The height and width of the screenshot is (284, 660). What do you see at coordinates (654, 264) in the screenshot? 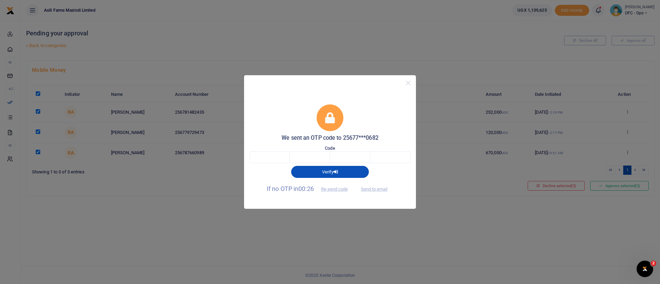
I see `span: 2` at bounding box center [654, 264].